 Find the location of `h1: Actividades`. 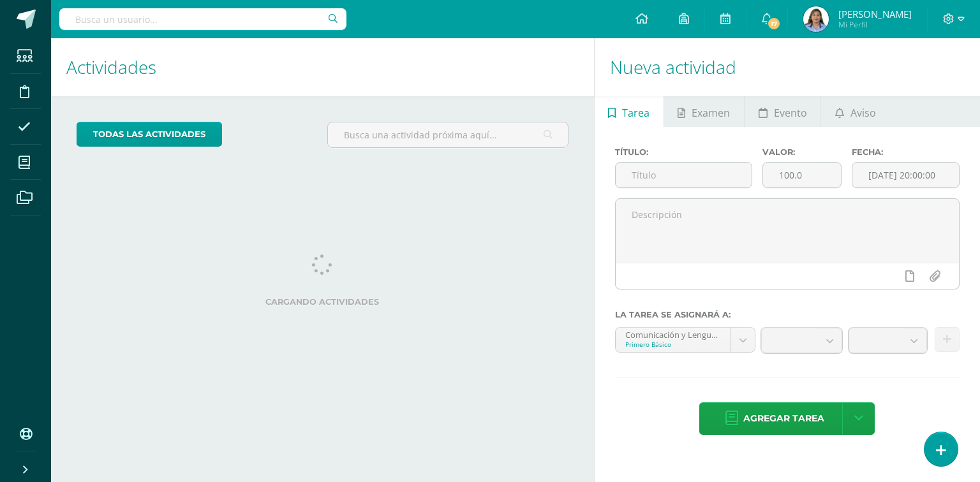

h1: Actividades is located at coordinates (322, 67).